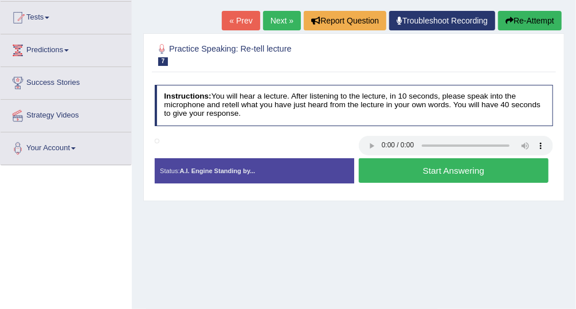  What do you see at coordinates (66, 147) in the screenshot?
I see `a: Your Account` at bounding box center [66, 147].